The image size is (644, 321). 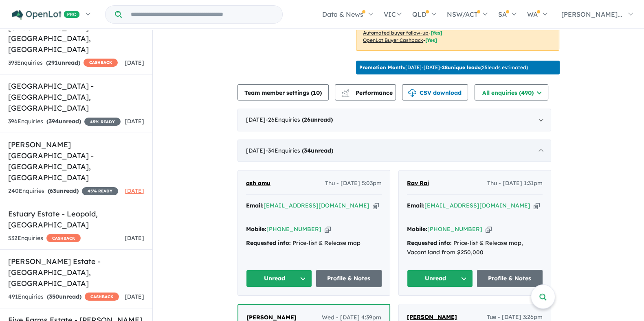 I want to click on div: 396 Enquir ies, so click(x=65, y=122).